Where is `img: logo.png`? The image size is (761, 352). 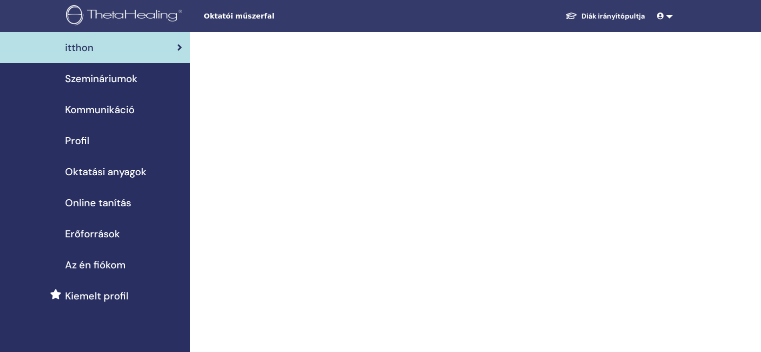 img: logo.png is located at coordinates (126, 16).